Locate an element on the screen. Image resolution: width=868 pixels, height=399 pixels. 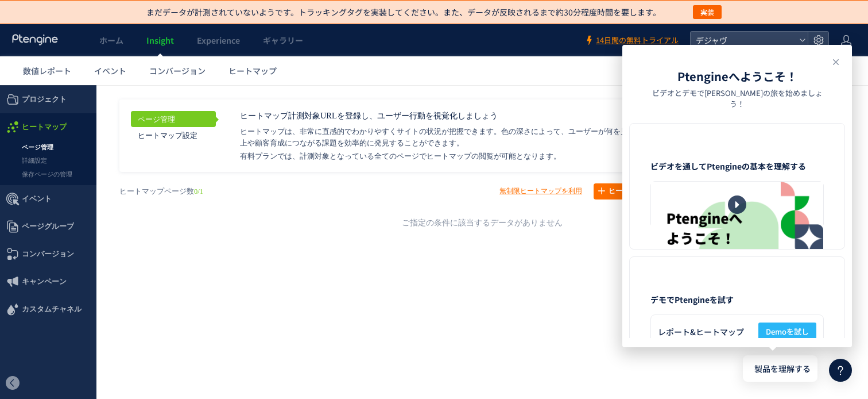
img: guide_video_cover_jp.png is located at coordinates (737, 229).